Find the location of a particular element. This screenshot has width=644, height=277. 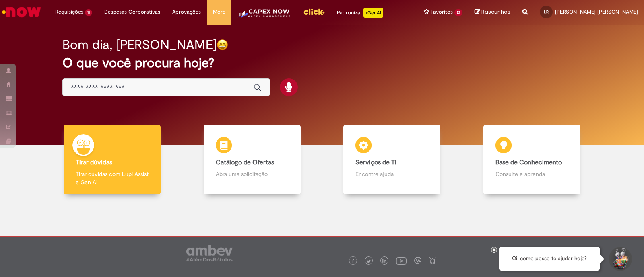

a: Rascunhos is located at coordinates (492, 12).